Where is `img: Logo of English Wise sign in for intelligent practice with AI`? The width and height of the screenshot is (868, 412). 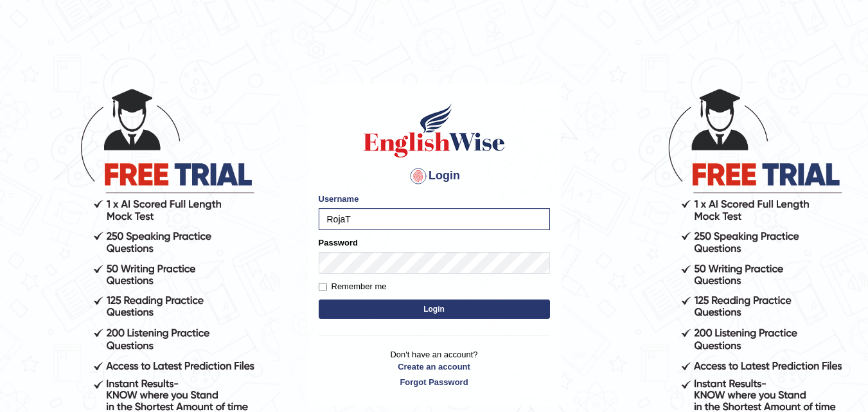
img: Logo of English Wise sign in for intelligent practice with AI is located at coordinates (435, 131).